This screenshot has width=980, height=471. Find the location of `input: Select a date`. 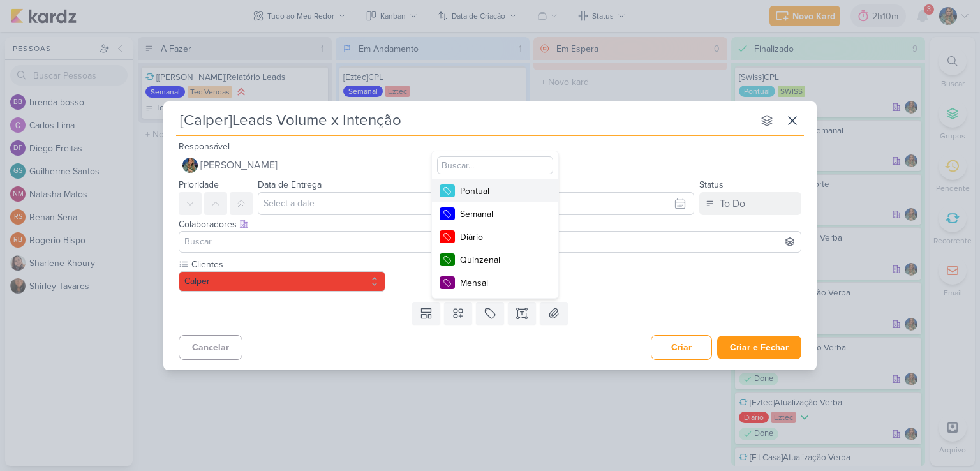

input: Select a date is located at coordinates (476, 204).